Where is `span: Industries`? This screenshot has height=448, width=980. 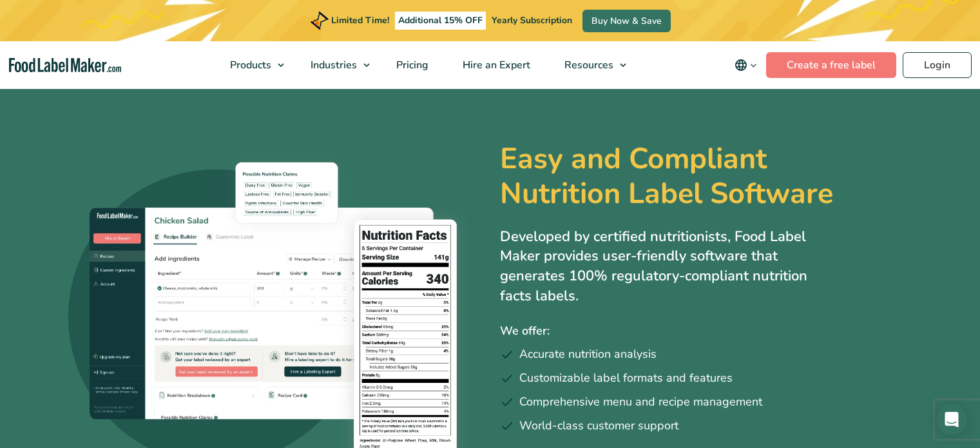 span: Industries is located at coordinates (332, 65).